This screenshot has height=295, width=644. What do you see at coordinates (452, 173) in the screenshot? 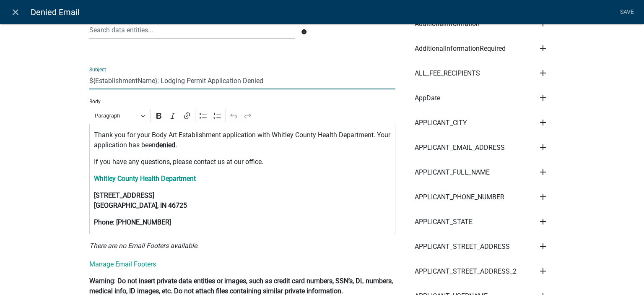
I see `span: APPLICANT_FULL_NAME` at bounding box center [452, 173].